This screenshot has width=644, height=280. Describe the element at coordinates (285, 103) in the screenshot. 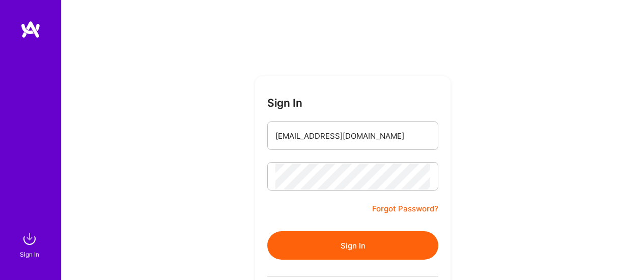

I see `h3: Sign In` at that location.